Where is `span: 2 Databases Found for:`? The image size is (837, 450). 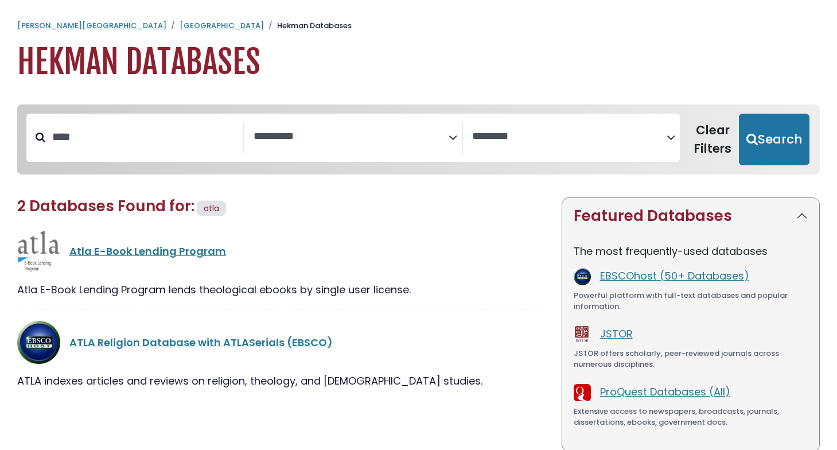 span: 2 Databases Found for: is located at coordinates (106, 206).